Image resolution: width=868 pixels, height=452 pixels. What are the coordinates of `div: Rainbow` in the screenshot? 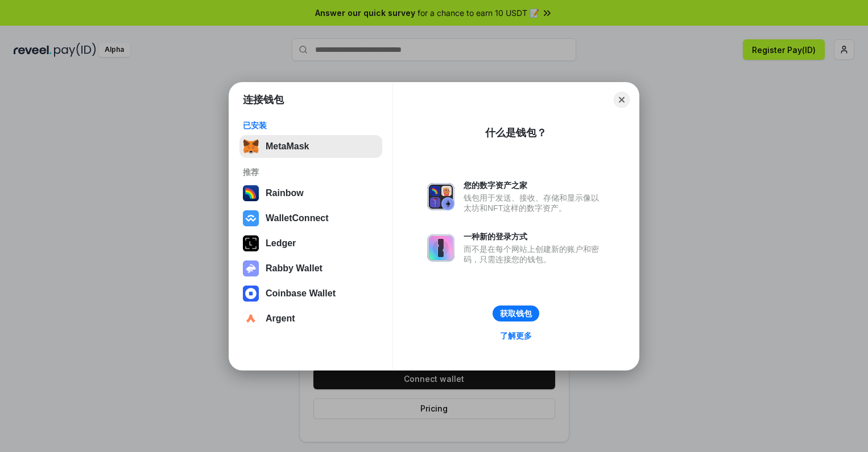 It's located at (285, 193).